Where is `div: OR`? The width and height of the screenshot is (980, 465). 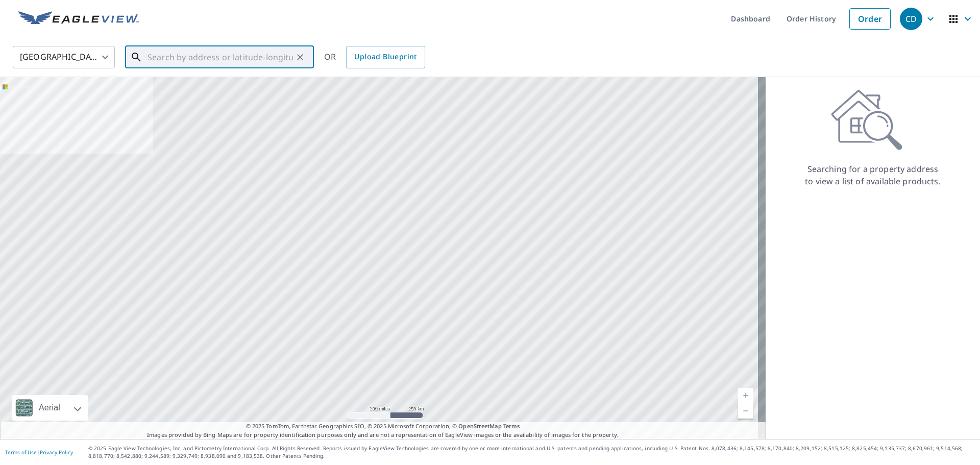 div: OR is located at coordinates (375, 57).